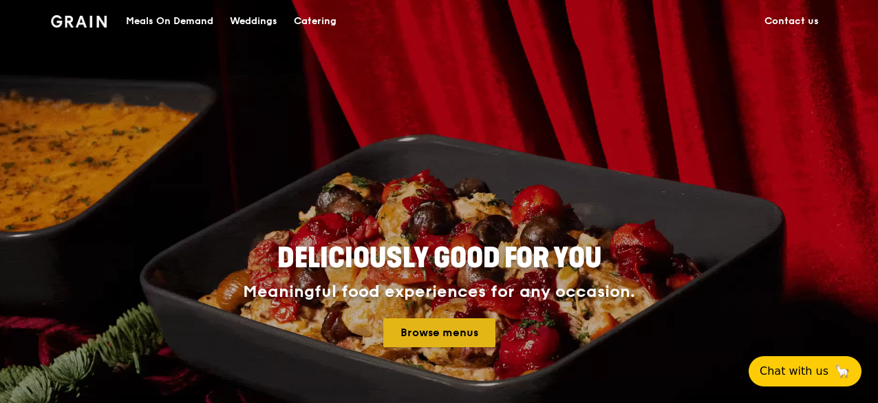 The height and width of the screenshot is (403, 878). I want to click on div: Meaningful food experiences for any occasion., so click(439, 292).